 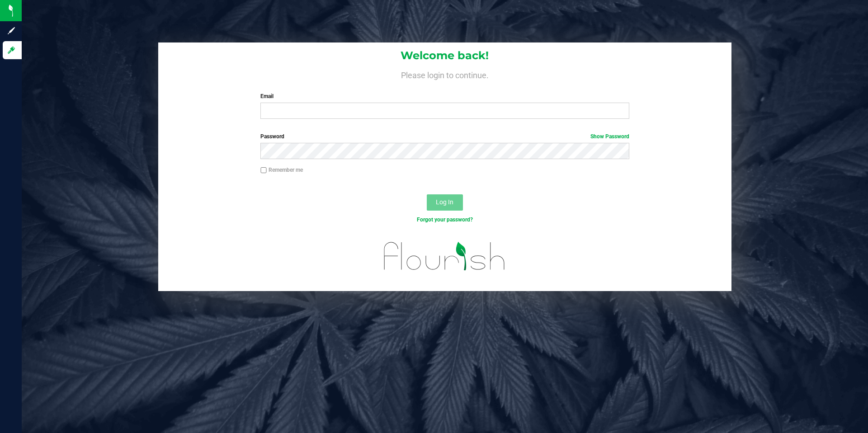 What do you see at coordinates (445, 55) in the screenshot?
I see `h1: Welcome back!` at bounding box center [445, 55].